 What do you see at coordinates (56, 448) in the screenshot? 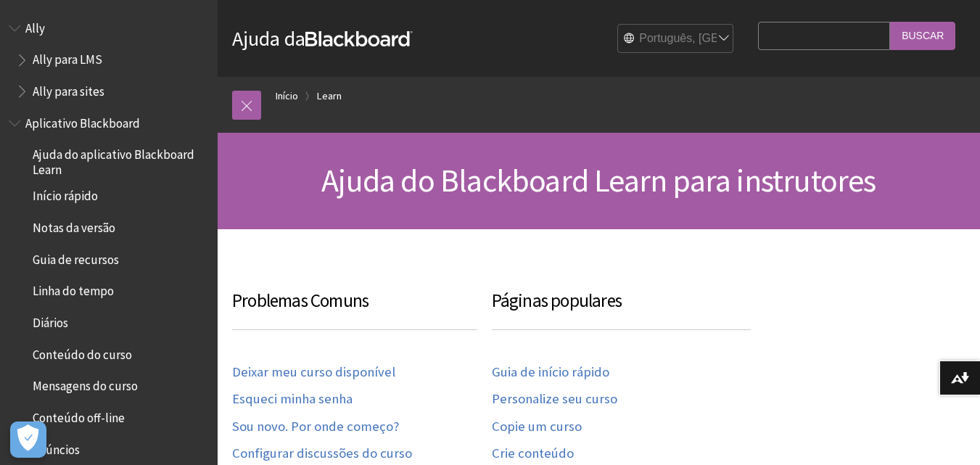
I see `span: Anúncios` at bounding box center [56, 448].